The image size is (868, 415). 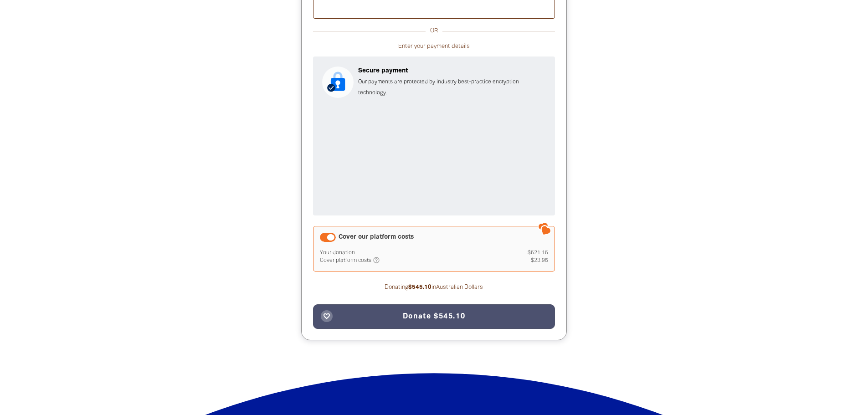 What do you see at coordinates (405, 253) in the screenshot?
I see `td: Your donation` at bounding box center [405, 253].